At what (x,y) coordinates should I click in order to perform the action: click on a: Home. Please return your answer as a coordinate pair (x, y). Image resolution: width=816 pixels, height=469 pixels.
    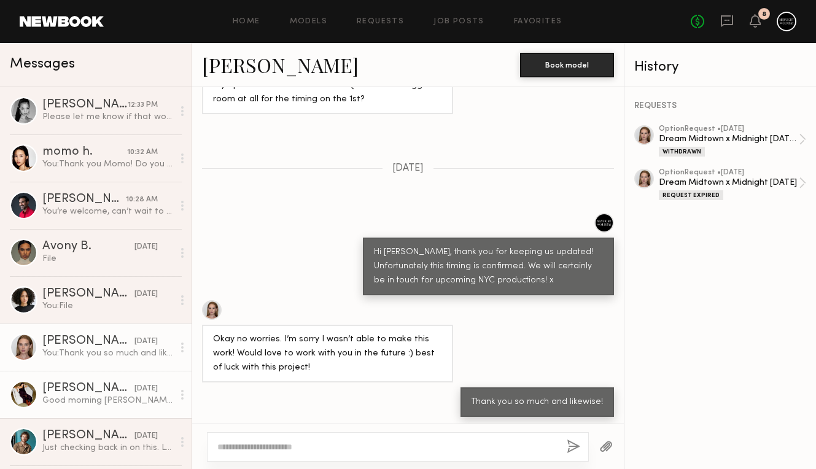
    Looking at the image, I should click on (246, 21).